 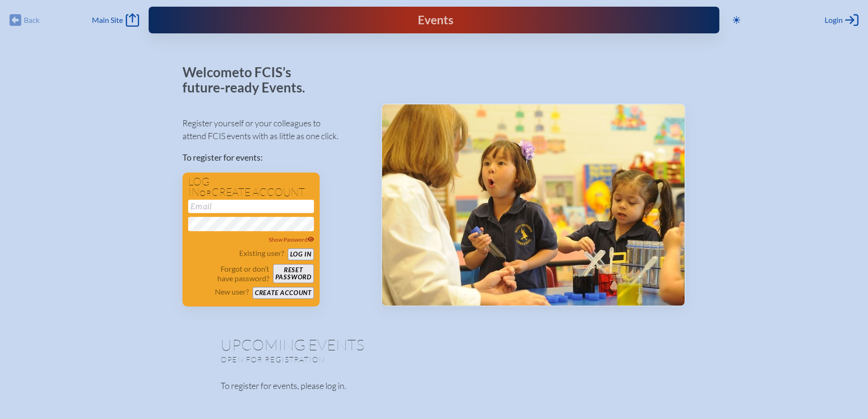 I want to click on p: To register for events:, so click(x=274, y=157).